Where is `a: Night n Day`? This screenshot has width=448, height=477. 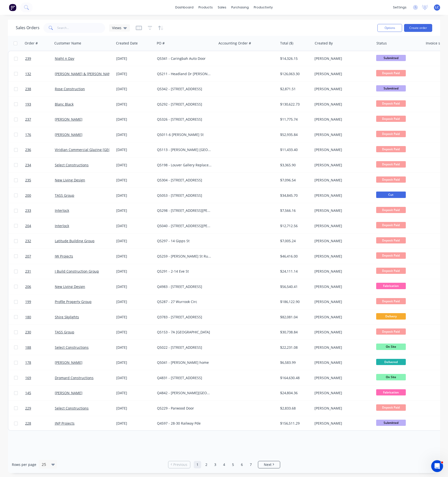
a: Night n Day is located at coordinates (64, 59).